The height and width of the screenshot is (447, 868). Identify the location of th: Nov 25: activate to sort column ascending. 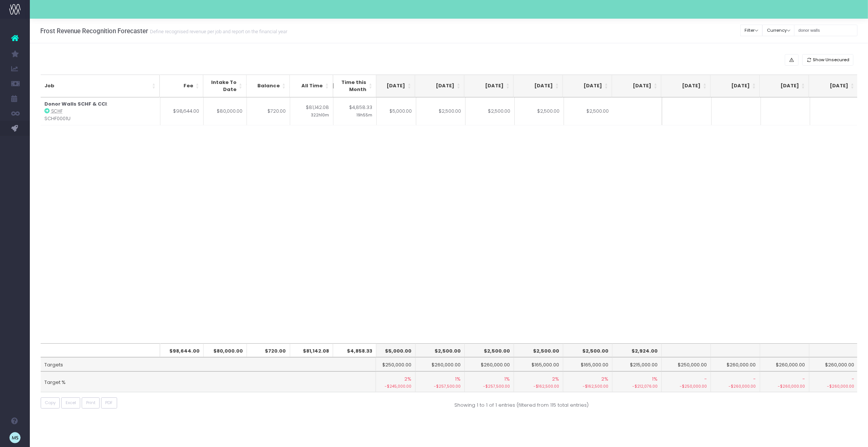
(489, 86).